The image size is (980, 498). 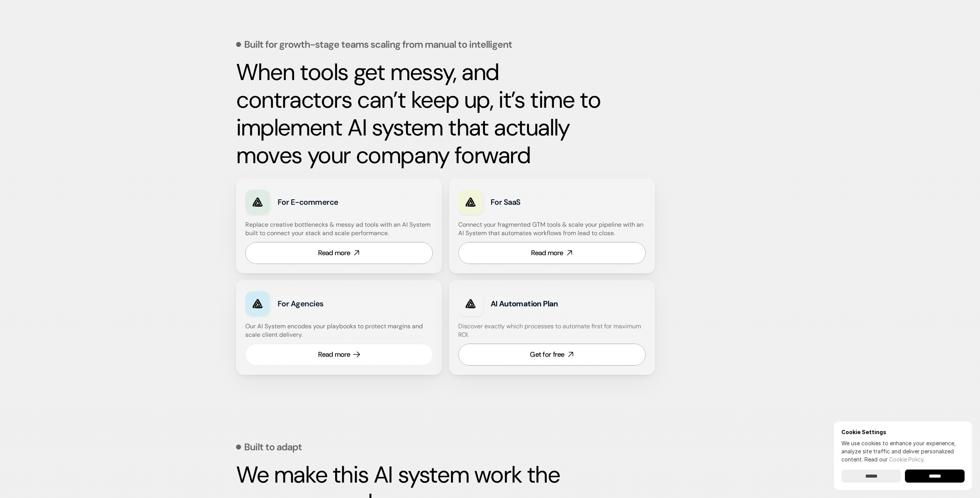 I want to click on h4: Discover exactly which processes to automate first for maximum ROI., so click(x=552, y=331).